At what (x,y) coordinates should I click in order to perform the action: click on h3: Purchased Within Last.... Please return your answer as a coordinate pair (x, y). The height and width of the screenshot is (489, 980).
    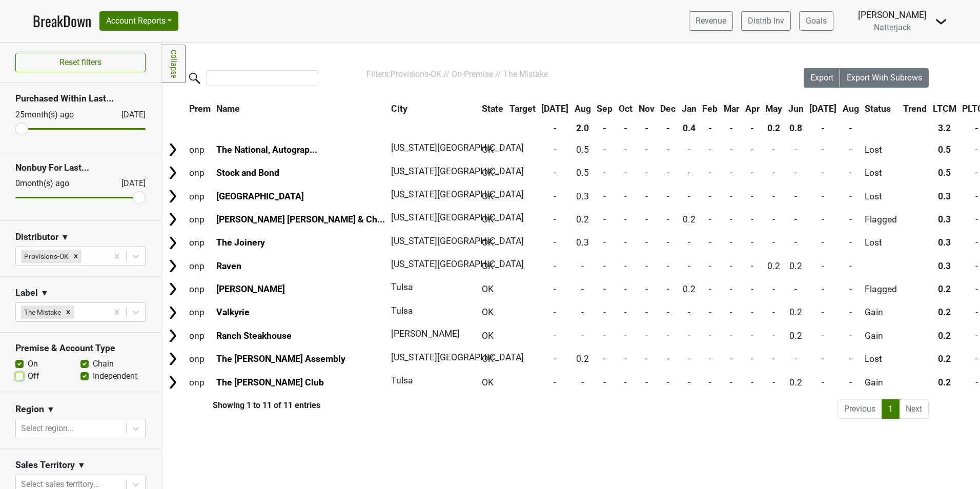
    Looking at the image, I should click on (81, 98).